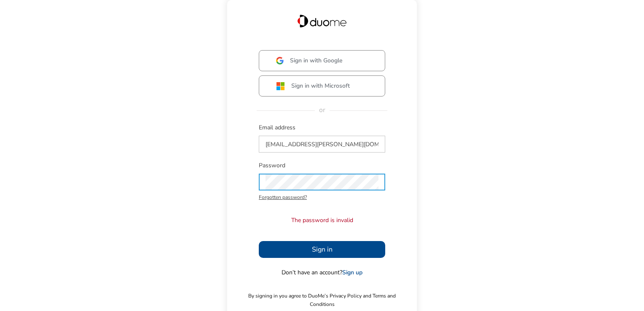  What do you see at coordinates (322, 272) in the screenshot?
I see `span: Don’t have an account?` at bounding box center [322, 272].